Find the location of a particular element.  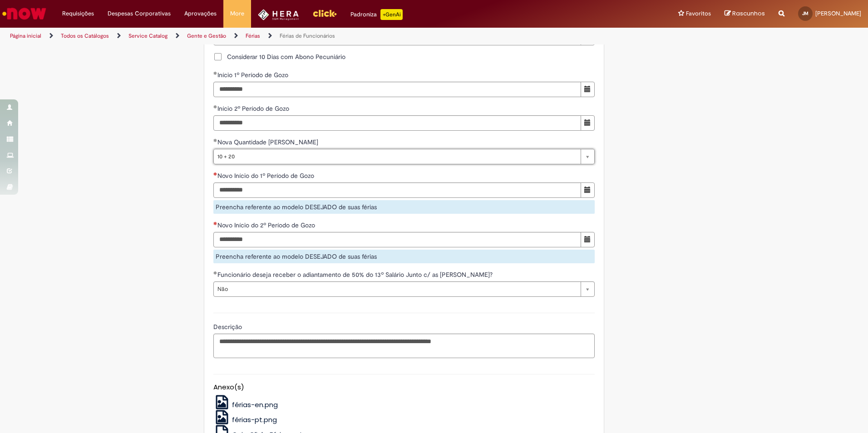

h5: Anexo(s) is located at coordinates (404, 387).